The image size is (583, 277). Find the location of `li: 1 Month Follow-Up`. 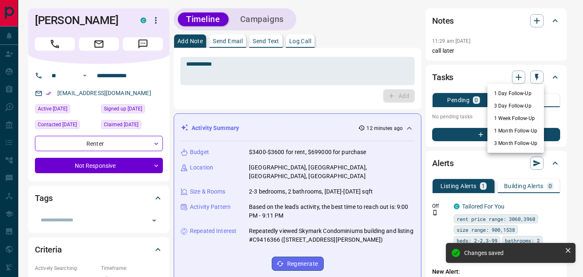

li: 1 Month Follow-Up is located at coordinates (516, 131).